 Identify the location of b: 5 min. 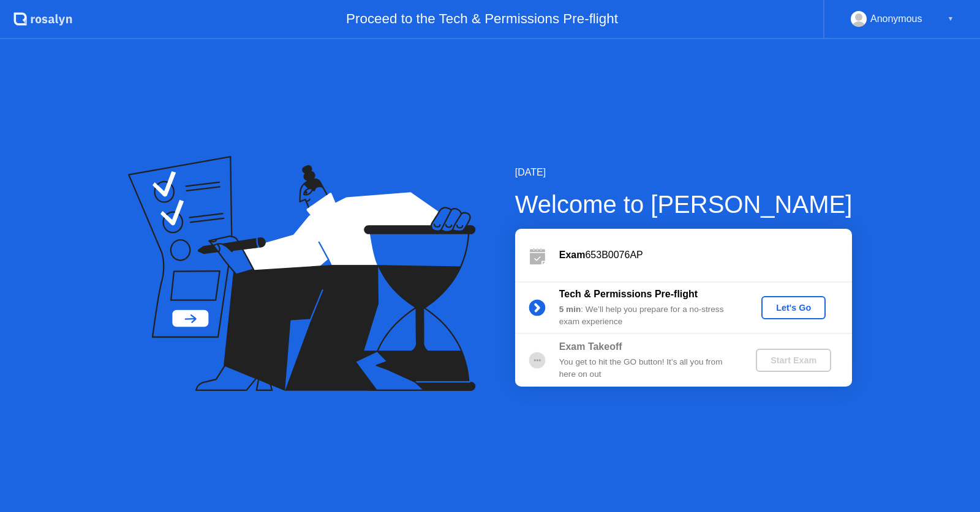
(570, 309).